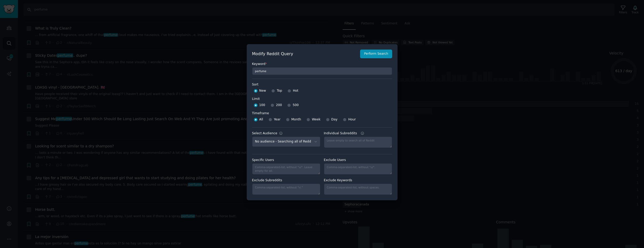  I want to click on span: 500, so click(295, 105).